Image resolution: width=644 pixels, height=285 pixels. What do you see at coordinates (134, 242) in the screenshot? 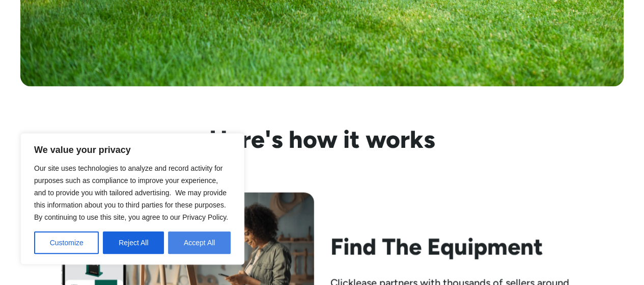
I see `button: Reject All` at bounding box center [134, 242].